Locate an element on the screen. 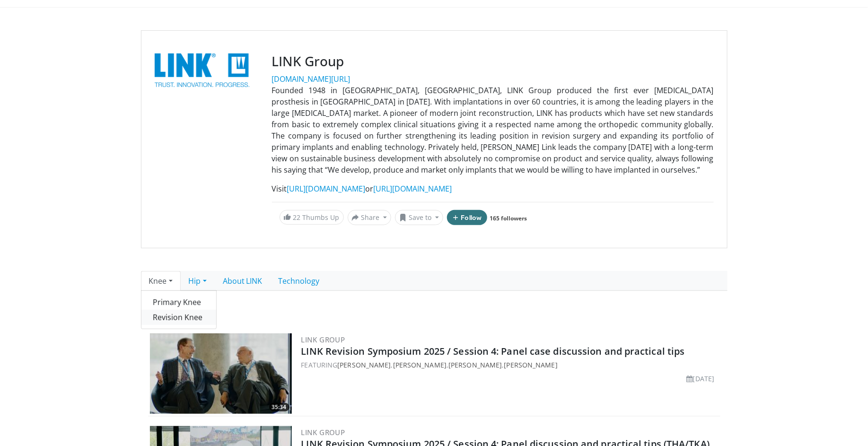 This screenshot has width=868, height=446. a: Technology is located at coordinates (299, 281).